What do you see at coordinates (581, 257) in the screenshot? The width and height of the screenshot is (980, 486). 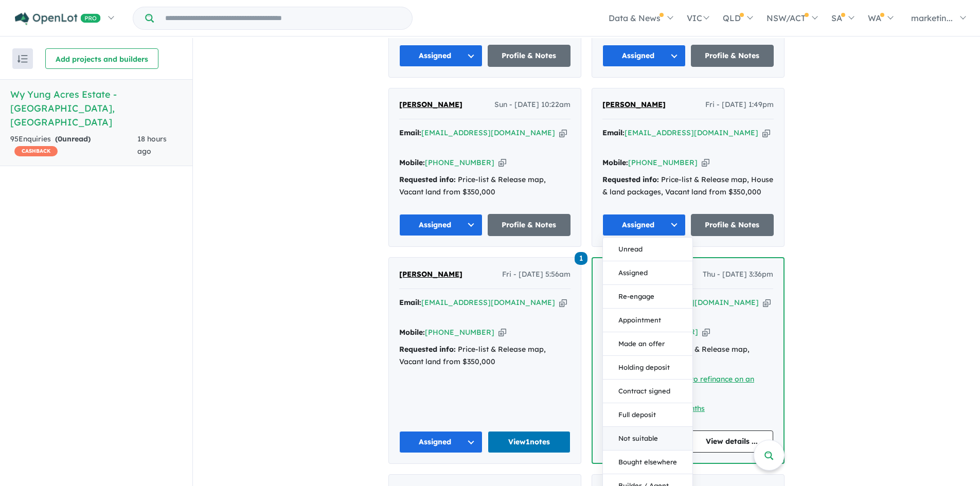 I see `a: 1` at bounding box center [581, 257].